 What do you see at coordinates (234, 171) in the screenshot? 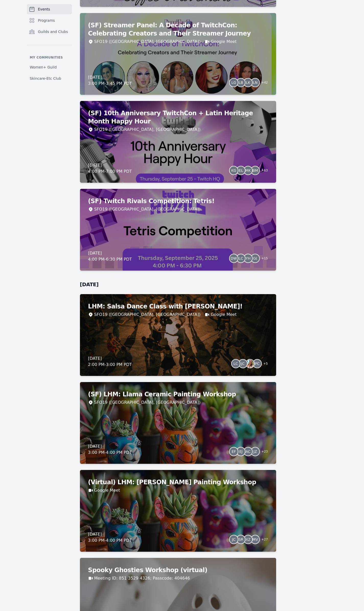
I see `span: KG` at bounding box center [234, 171].